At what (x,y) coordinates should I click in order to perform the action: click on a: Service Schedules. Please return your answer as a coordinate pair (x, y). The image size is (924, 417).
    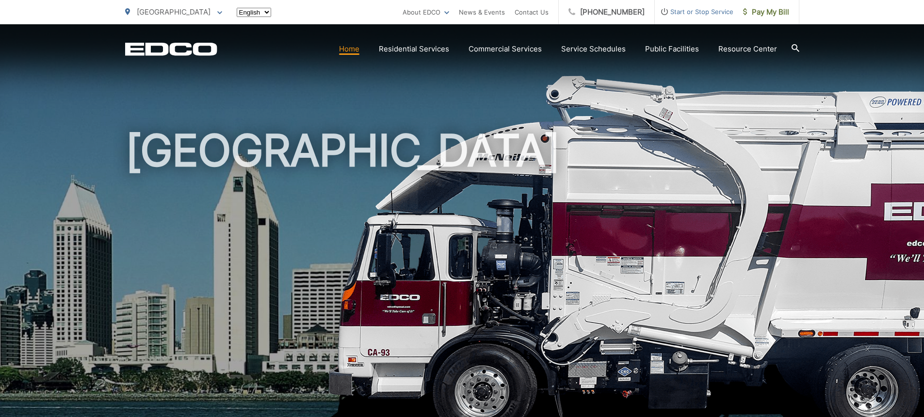
    Looking at the image, I should click on (593, 49).